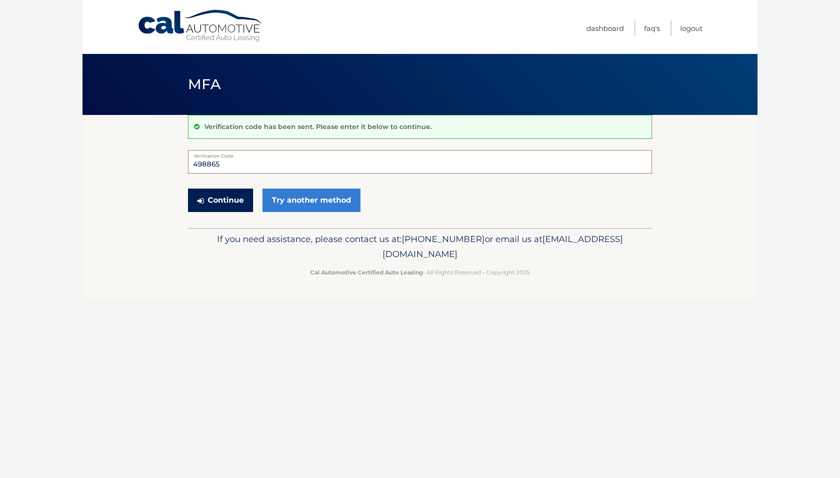  Describe the element at coordinates (201, 26) in the screenshot. I see `a: Cal Automotive` at that location.